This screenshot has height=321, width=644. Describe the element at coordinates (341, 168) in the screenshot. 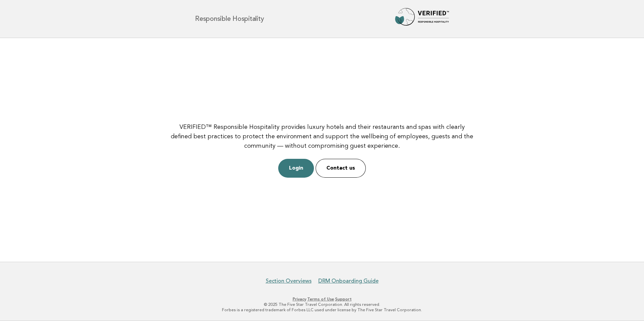

I see `a: Contact us` at that location.